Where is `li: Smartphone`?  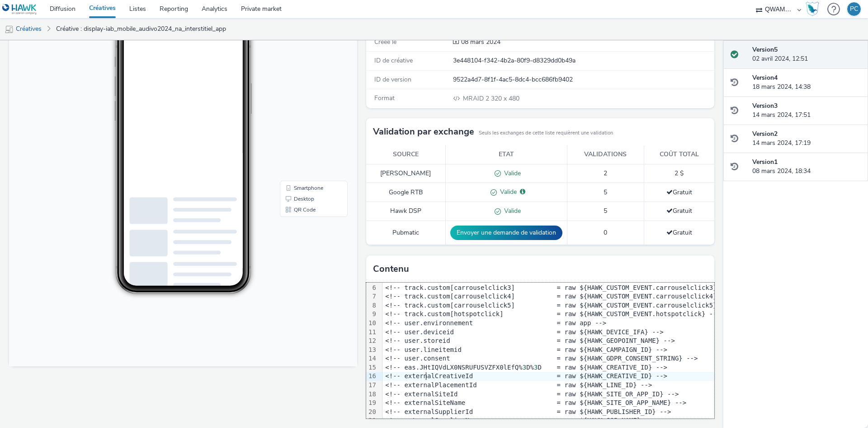
li: Smartphone is located at coordinates (305, 193).